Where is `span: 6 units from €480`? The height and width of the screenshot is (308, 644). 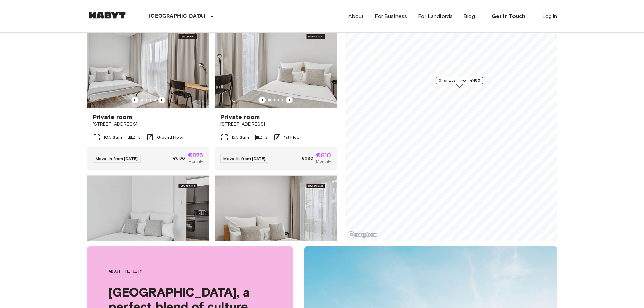 span: 6 units from €480 is located at coordinates (459, 80).